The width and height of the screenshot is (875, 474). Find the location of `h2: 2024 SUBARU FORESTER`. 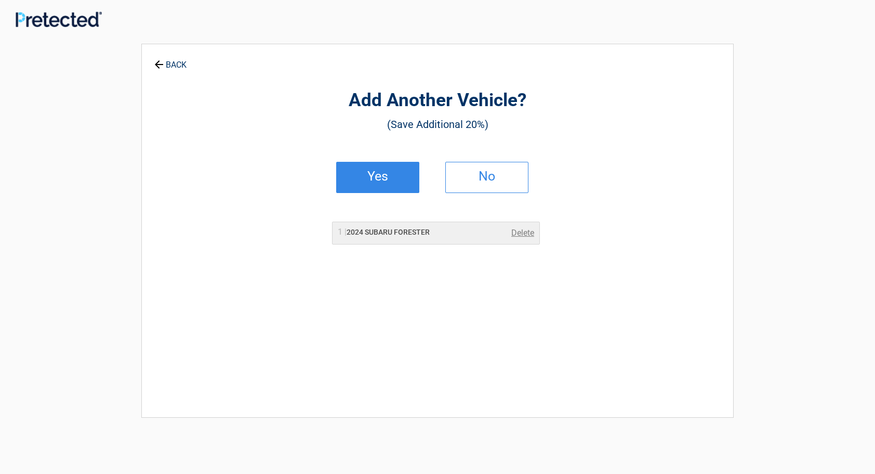

h2: 2024 SUBARU FORESTER is located at coordinates (384, 232).